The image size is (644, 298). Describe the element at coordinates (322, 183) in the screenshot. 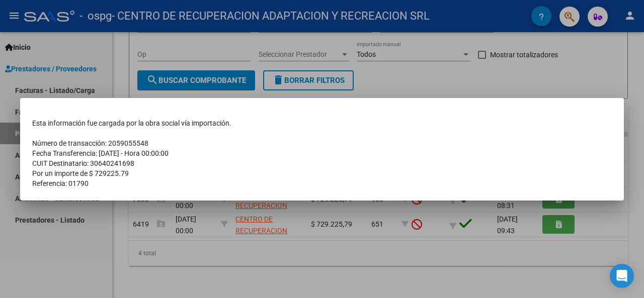

I see `td: Referencia: 01790` at that location.